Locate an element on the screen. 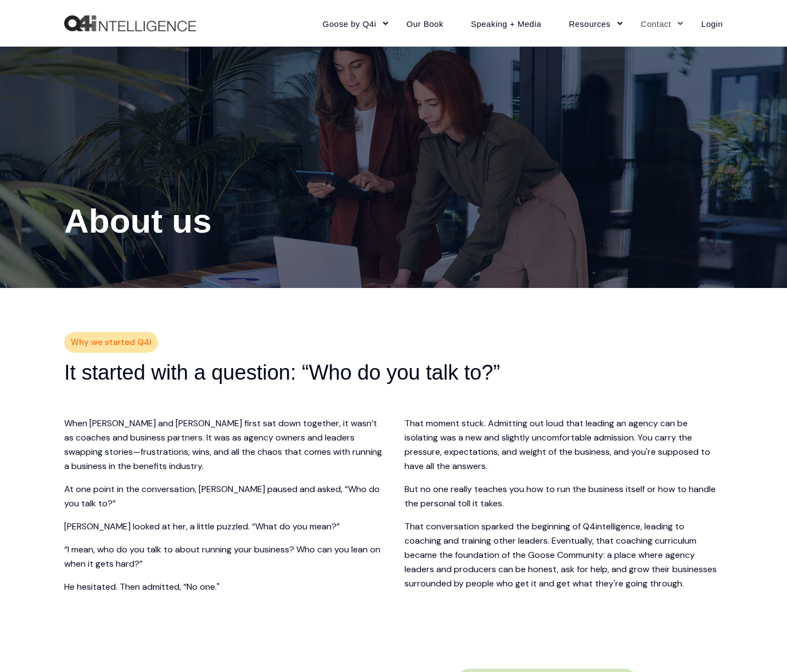  span: About us is located at coordinates (138, 221).